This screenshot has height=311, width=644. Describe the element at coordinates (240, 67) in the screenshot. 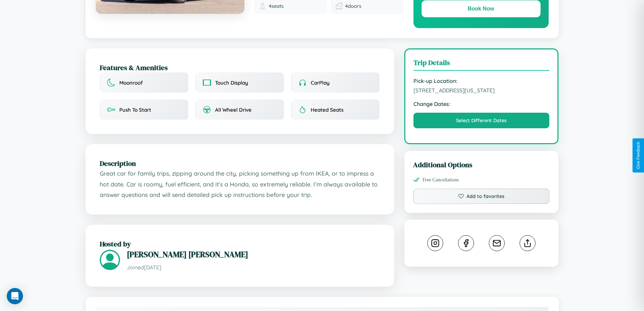

I see `h2: Features & Amenities` at that location.